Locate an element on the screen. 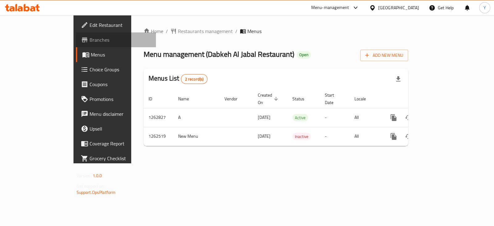 The height and width of the screenshot is (226, 494). button: Add New Menu is located at coordinates (384, 55).